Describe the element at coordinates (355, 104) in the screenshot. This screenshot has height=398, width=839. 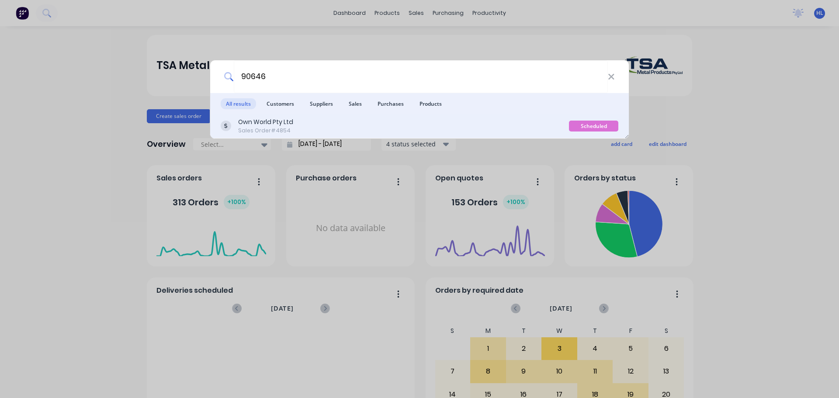
I see `span: Sales` at that location.